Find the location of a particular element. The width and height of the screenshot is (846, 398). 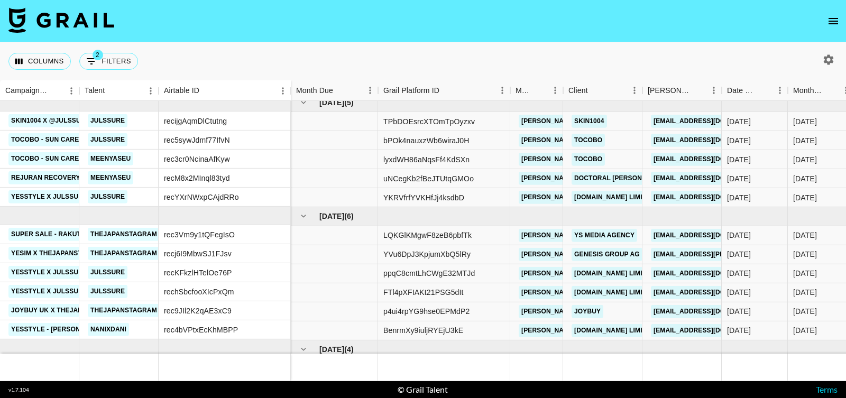

button: Select columns is located at coordinates (40, 61).